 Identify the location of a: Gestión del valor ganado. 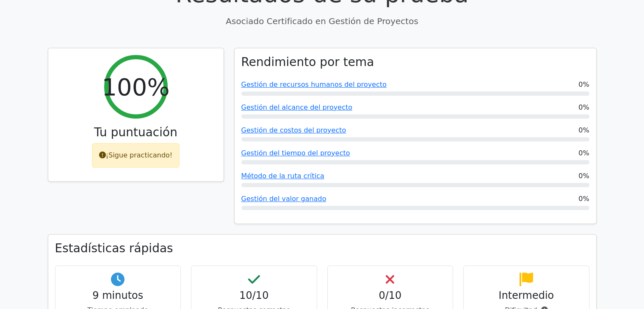
(284, 199).